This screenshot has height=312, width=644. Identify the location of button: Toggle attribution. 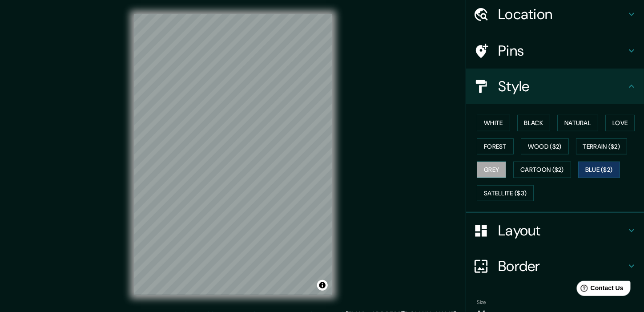
(322, 286).